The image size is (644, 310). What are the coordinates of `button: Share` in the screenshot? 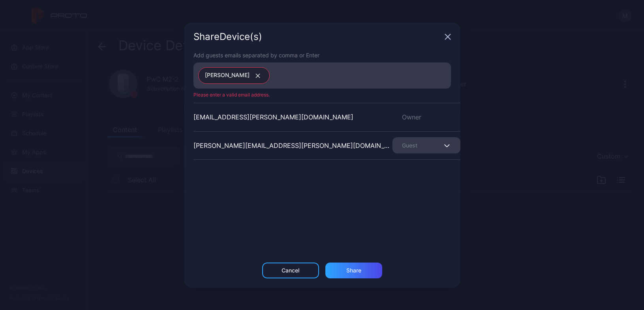 It's located at (354, 271).